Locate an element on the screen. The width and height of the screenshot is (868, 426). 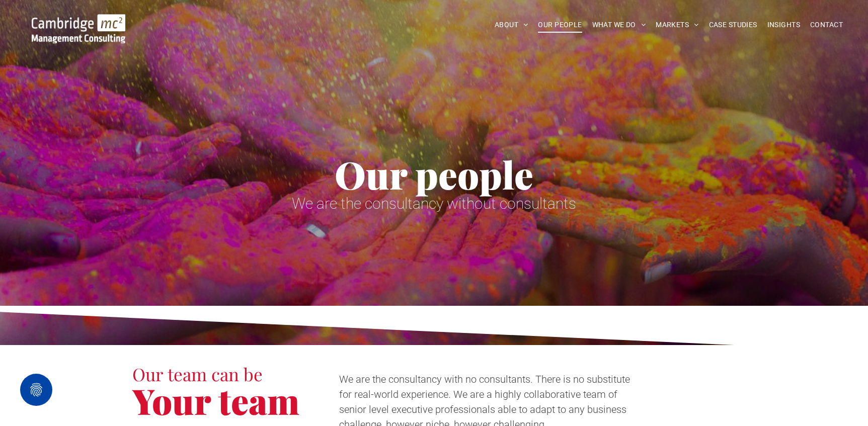
span: We are the consultancy without consultants is located at coordinates (433, 203).